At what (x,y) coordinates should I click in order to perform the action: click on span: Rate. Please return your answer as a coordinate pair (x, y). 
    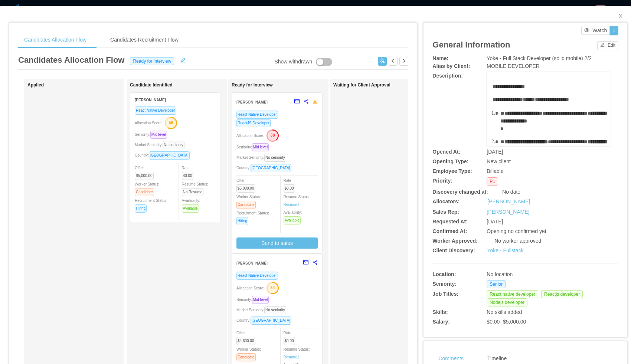
    Looking at the image, I should click on (291, 337).